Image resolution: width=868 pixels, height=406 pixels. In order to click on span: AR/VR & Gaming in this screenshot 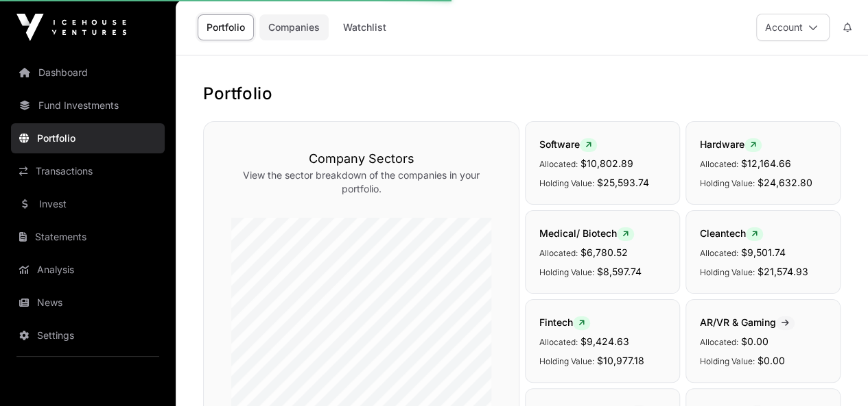, I will do `click(747, 322)`.